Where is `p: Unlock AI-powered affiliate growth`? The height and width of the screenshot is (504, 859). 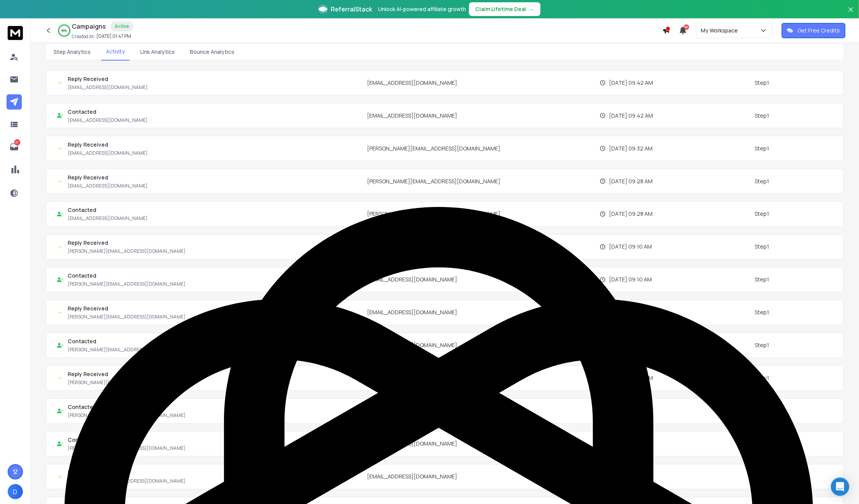
p: Unlock AI-powered affiliate growth is located at coordinates (422, 9).